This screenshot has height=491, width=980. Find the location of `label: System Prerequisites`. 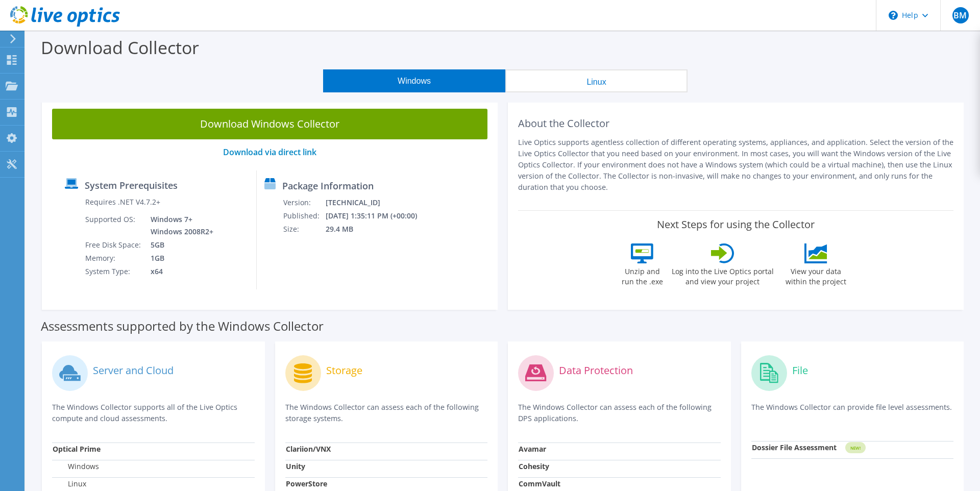

label: System Prerequisites is located at coordinates (131, 185).